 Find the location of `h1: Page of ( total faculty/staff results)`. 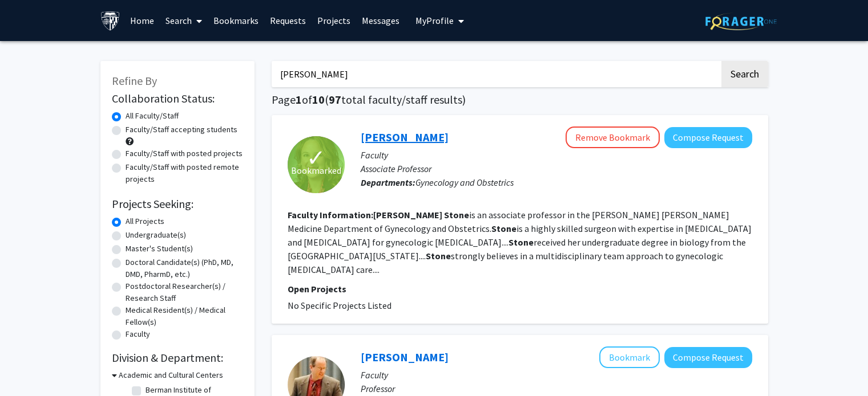

h1: Page of ( total faculty/staff results) is located at coordinates (520, 99).